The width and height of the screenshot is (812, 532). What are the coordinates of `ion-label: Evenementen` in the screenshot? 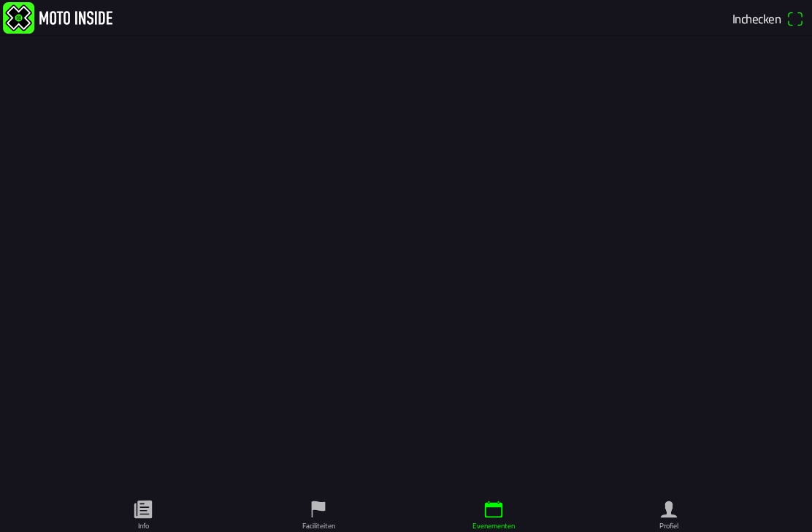 It's located at (494, 525).